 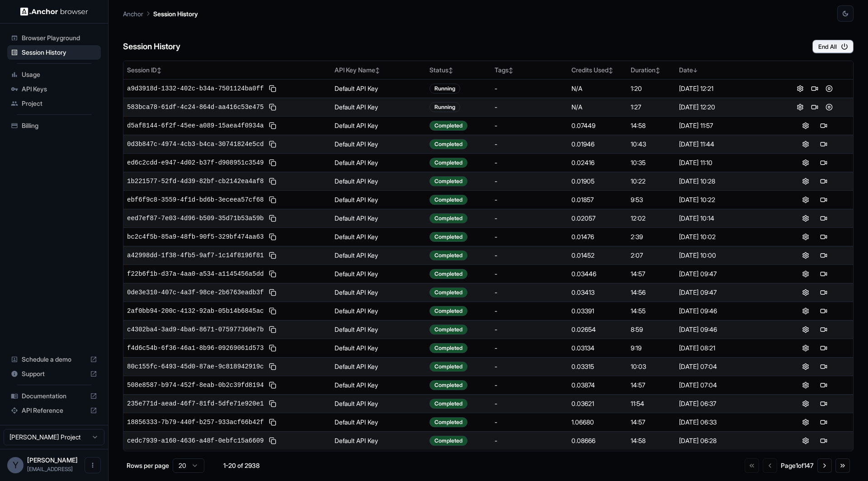 I want to click on div: 0.02654, so click(x=597, y=330).